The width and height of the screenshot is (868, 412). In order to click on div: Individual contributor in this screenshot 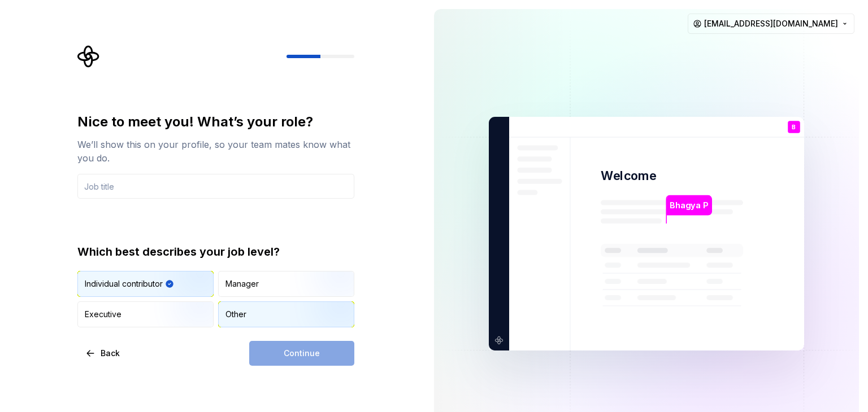, I will do `click(124, 284)`.